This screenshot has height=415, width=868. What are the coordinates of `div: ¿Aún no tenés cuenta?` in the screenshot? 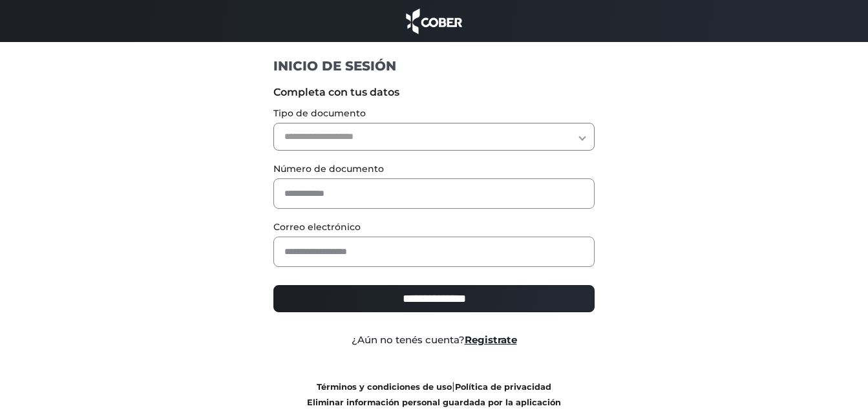 It's located at (434, 341).